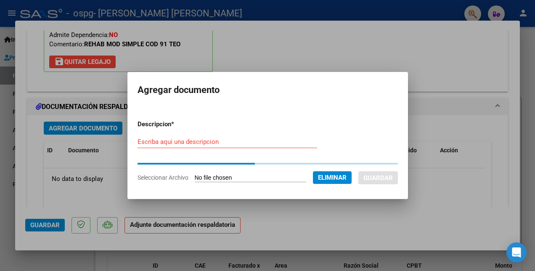 The image size is (535, 271). I want to click on h2: Agregar documento, so click(268, 90).